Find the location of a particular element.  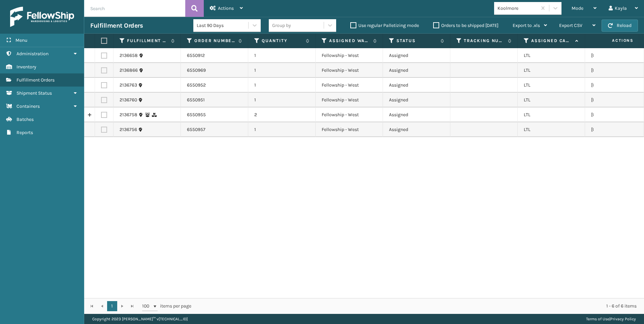

span: 100 is located at coordinates (147, 306).